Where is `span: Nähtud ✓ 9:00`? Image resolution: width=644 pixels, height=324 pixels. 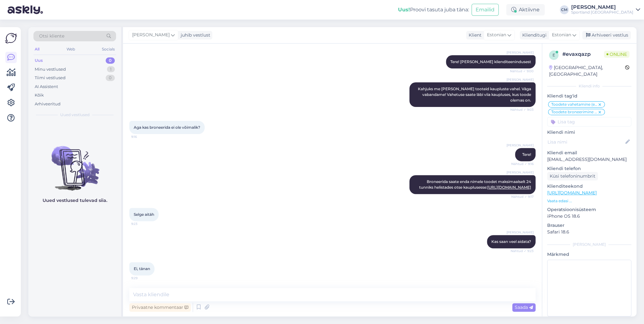
span: Nähtud ✓ 9:00 is located at coordinates (522, 71).